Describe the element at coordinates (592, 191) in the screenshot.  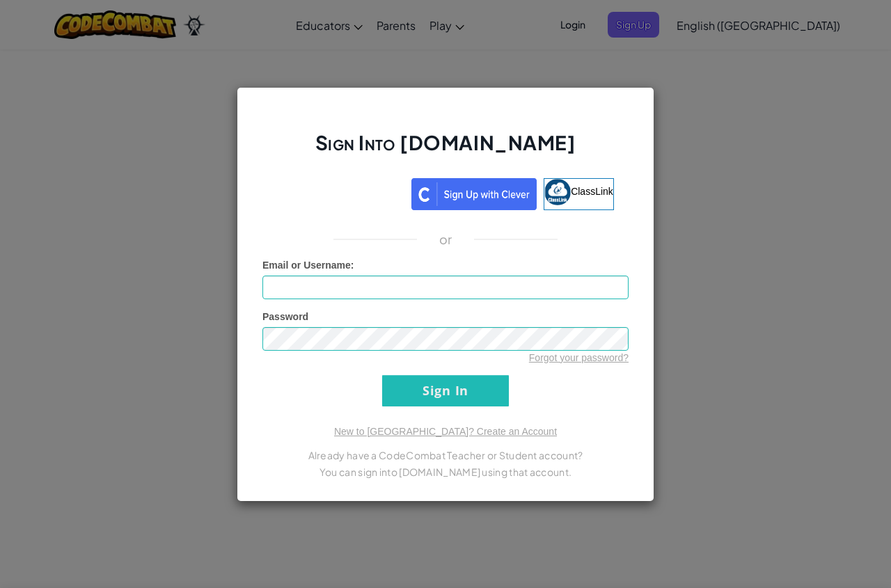
I see `span: ClassLink` at that location.